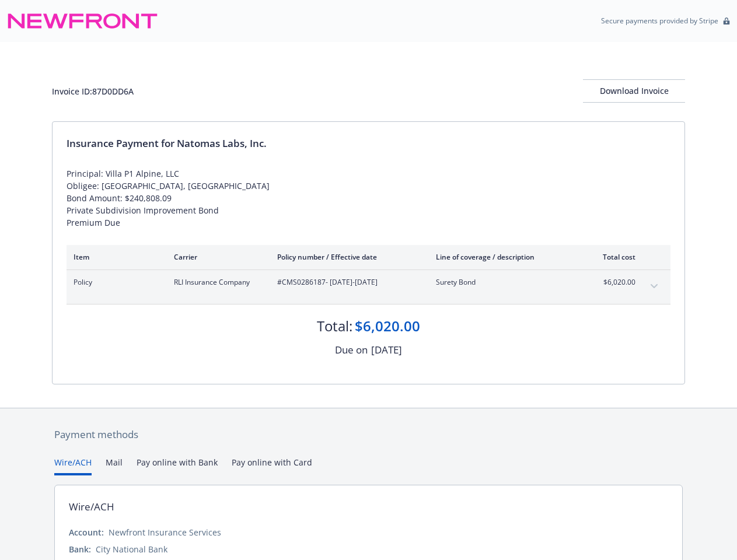  Describe the element at coordinates (504, 256) in the screenshot. I see `div: Line of coverage / description` at that location.